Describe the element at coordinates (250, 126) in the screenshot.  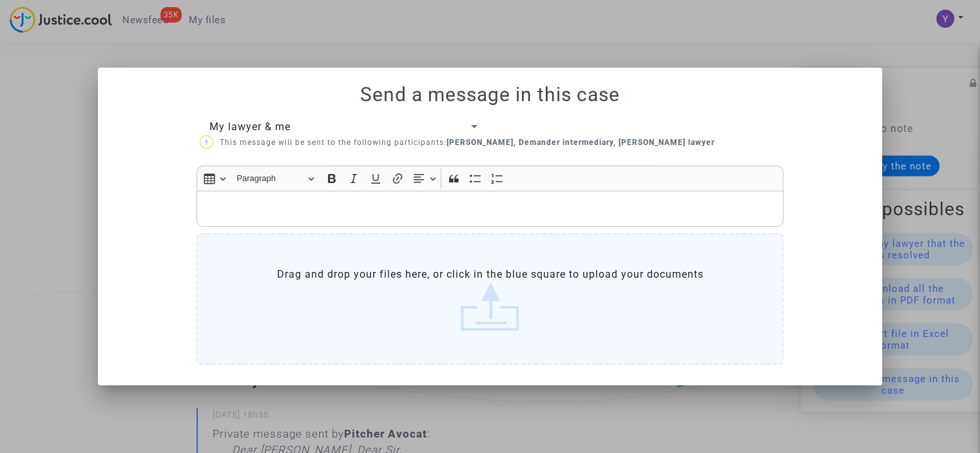
I see `span: My lawyer & me` at that location.